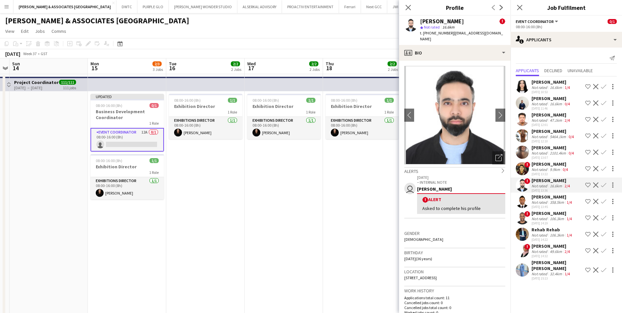 The width and height of the screenshot is (622, 313). What do you see at coordinates (454, 53) in the screenshot?
I see `div: Bio` at bounding box center [454, 53].